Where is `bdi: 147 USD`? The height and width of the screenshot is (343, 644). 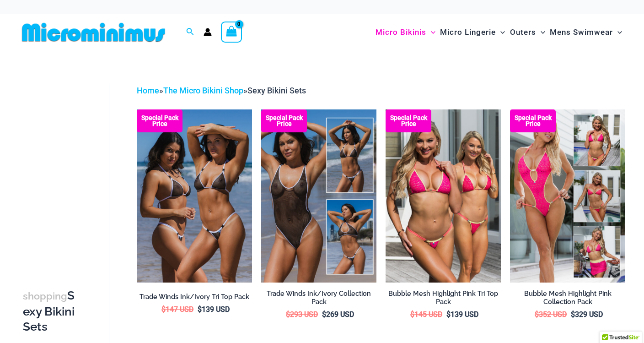 bdi: 147 USD is located at coordinates (178, 309).